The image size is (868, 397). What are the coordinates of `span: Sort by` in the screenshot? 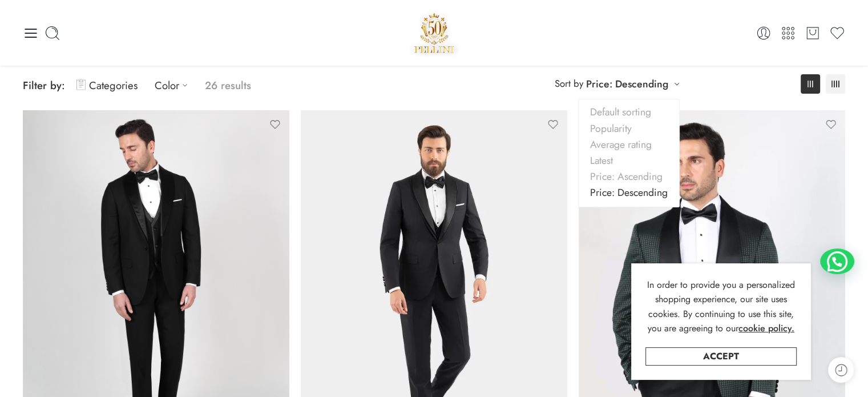 It's located at (569, 84).